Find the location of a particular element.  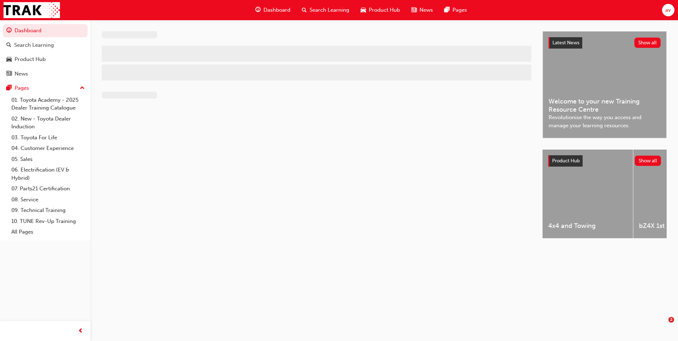

span: Dashboard is located at coordinates (277, 10).